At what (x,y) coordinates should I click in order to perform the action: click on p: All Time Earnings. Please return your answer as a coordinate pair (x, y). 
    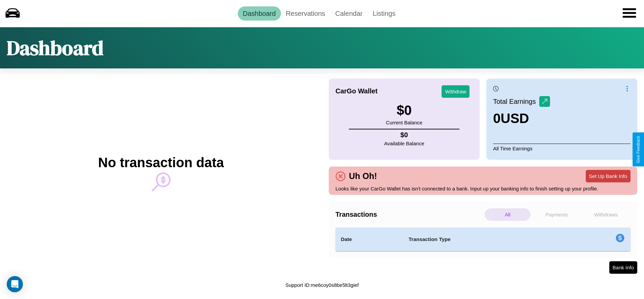
    Looking at the image, I should click on (562, 148).